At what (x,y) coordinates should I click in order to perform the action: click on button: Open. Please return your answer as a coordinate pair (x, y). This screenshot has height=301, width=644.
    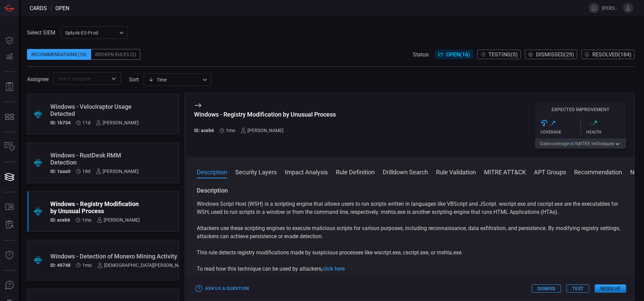
    Looking at the image, I should click on (114, 79).